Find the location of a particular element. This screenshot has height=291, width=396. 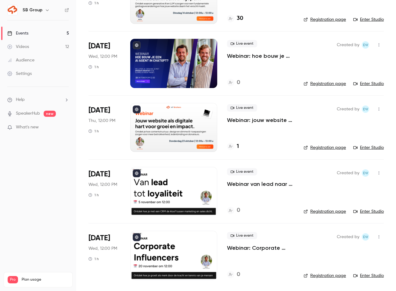

span: Plan usage is located at coordinates (45, 279).